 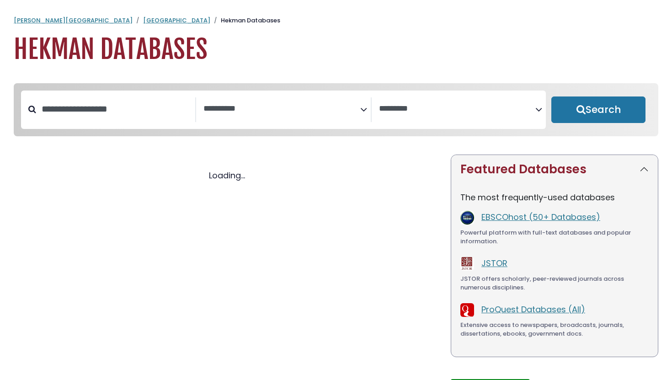 What do you see at coordinates (227, 175) in the screenshot?
I see `div: Loading...` at bounding box center [227, 175].